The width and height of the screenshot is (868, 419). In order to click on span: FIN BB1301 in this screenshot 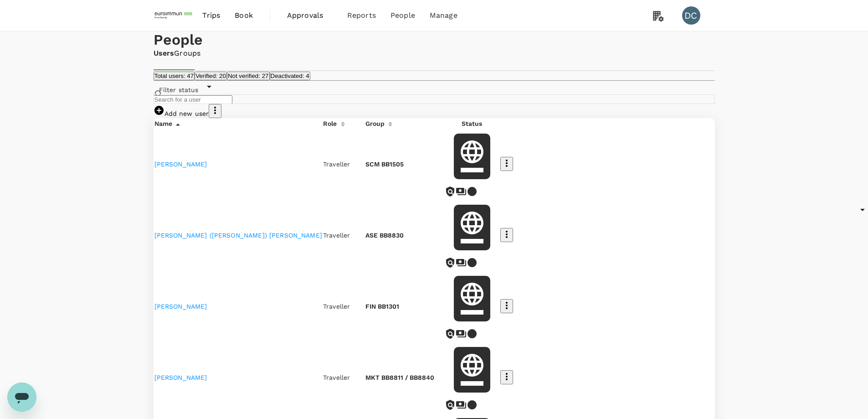, I will do `click(382, 307)`.